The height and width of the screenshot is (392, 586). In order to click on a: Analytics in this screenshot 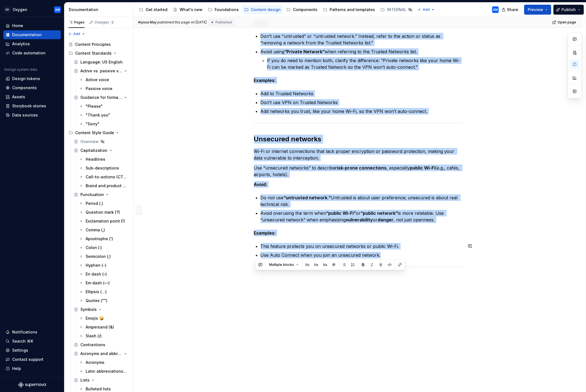, I will do `click(32, 44)`.